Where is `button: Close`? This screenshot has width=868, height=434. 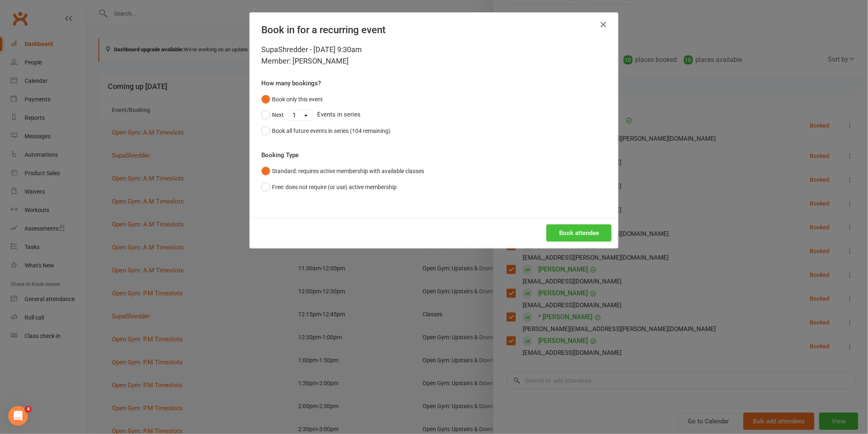 button: Close is located at coordinates (604, 24).